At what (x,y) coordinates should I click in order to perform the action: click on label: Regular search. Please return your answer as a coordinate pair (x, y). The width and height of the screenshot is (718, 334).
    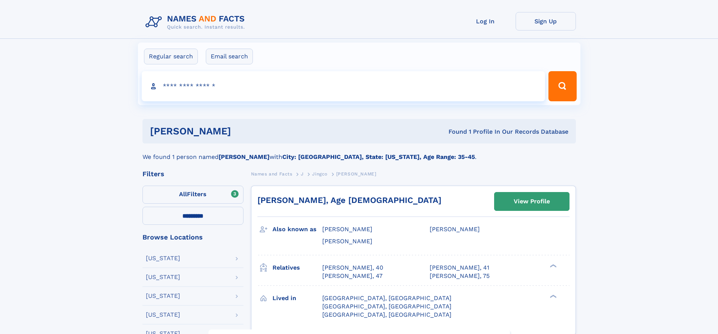
    Looking at the image, I should click on (171, 57).